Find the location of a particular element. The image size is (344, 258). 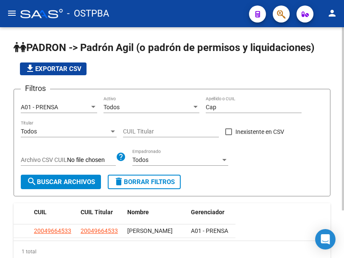

span: Archivo CSV CUIL is located at coordinates (44, 160).